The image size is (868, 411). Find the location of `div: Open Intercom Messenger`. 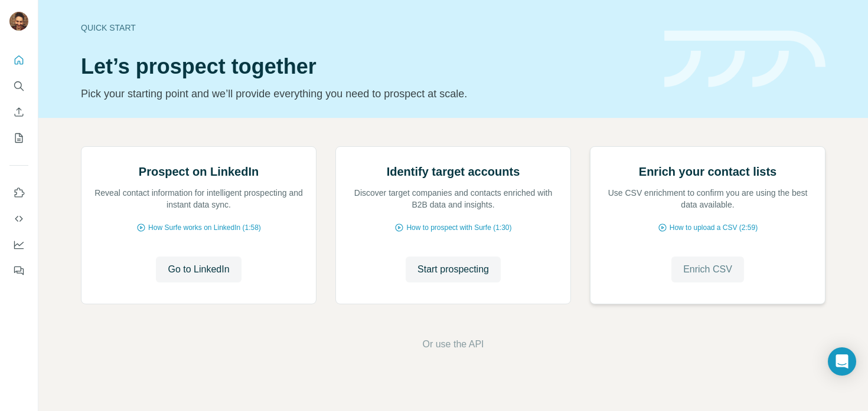

div: Open Intercom Messenger is located at coordinates (842, 361).